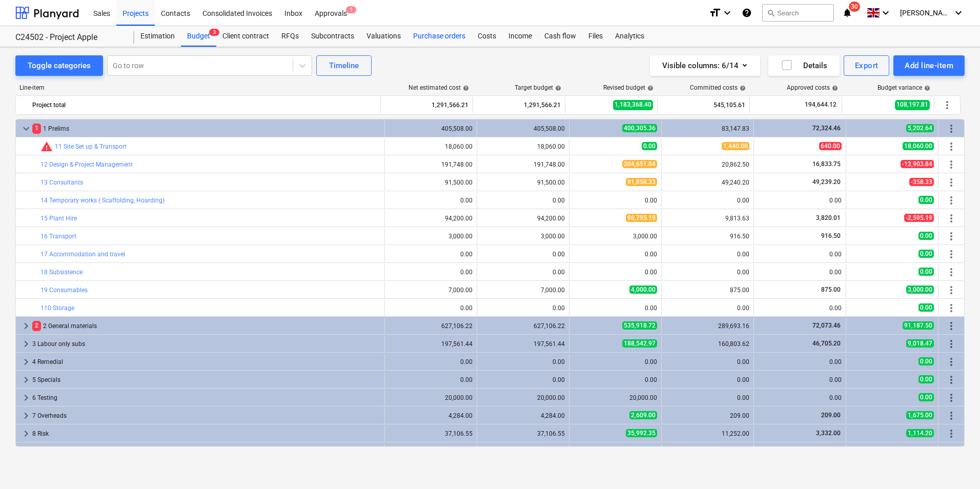 This screenshot has width=980, height=489. I want to click on span: 3,820.01, so click(829, 218).